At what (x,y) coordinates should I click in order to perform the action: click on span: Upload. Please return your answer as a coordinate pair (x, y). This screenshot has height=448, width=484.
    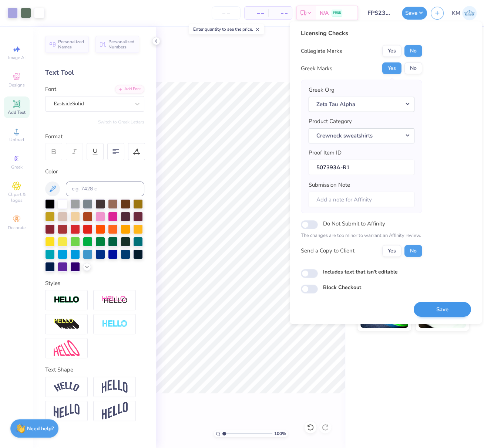
    Looking at the image, I should click on (17, 140).